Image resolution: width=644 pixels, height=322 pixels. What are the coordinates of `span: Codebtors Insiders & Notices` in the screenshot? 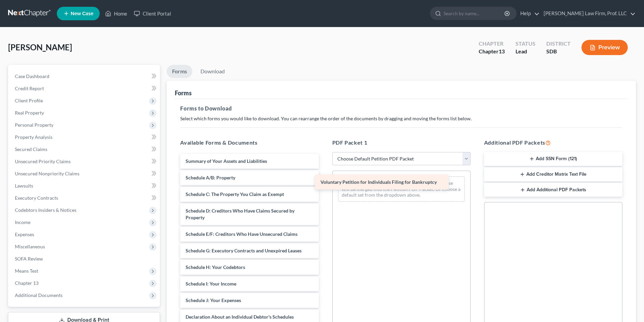 It's located at (46, 210).